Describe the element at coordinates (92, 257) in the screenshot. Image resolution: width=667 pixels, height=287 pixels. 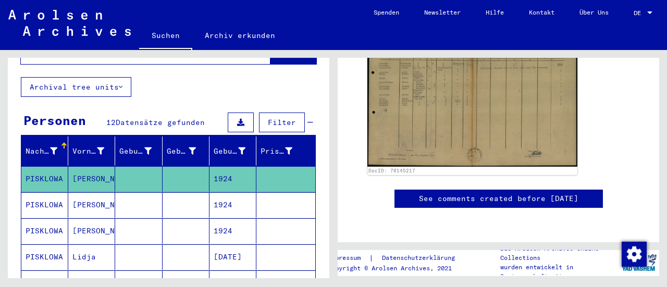
I see `mat-cell: Lidja` at that location.